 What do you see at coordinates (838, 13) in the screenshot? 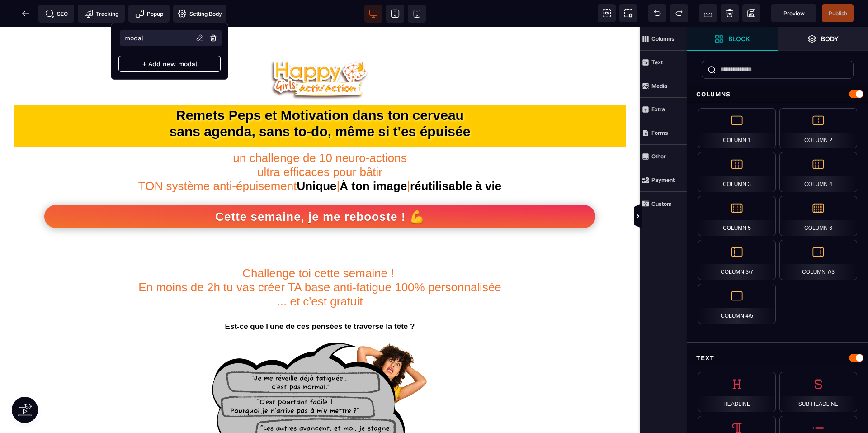
I see `span: Publish` at bounding box center [838, 13].